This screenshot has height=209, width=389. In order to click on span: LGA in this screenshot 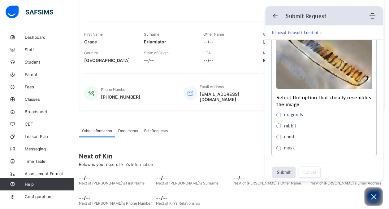, I will do `click(207, 53)`.